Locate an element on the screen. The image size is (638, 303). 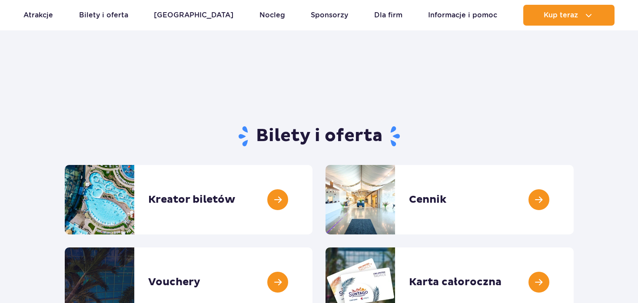
h1: Bilety i oferta is located at coordinates (319, 136).